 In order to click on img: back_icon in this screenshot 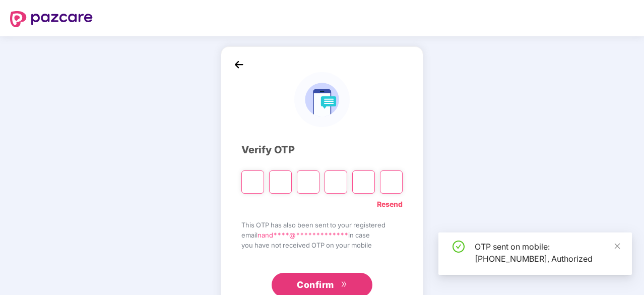, I will do `click(239, 64)`.